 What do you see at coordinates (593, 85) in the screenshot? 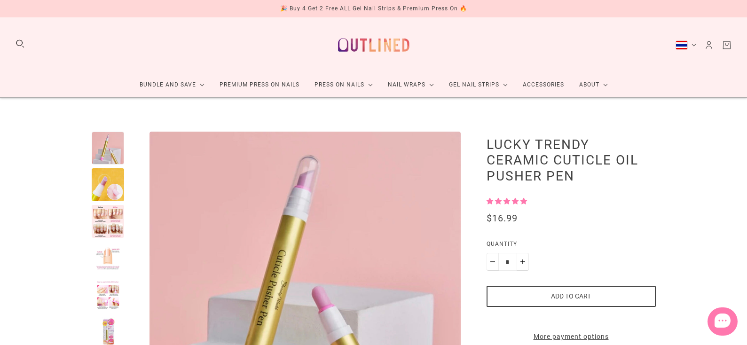
I see `a: About` at bounding box center [593, 85].